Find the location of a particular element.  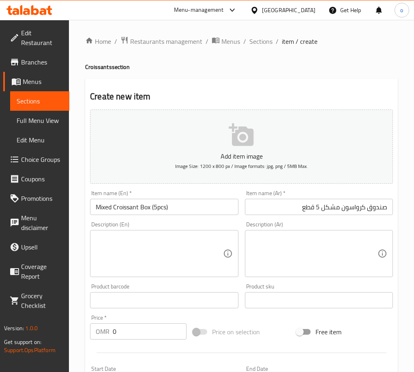

span: Restaurants management is located at coordinates (166, 41).